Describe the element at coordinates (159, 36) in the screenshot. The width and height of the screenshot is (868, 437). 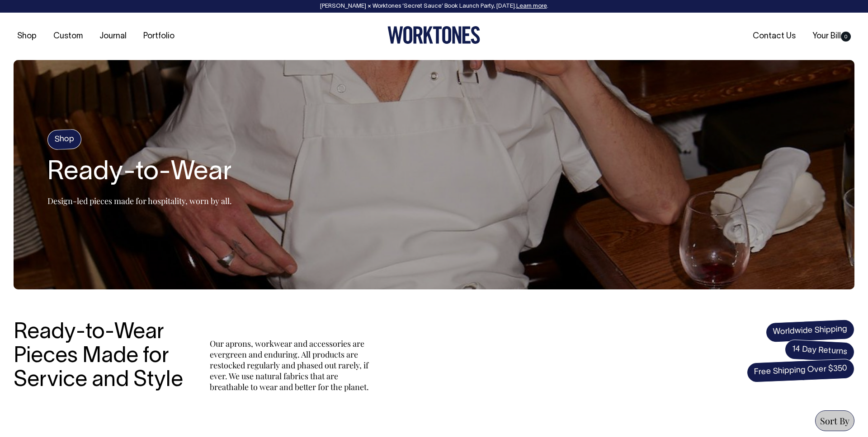
I see `a: Portfolio` at that location.